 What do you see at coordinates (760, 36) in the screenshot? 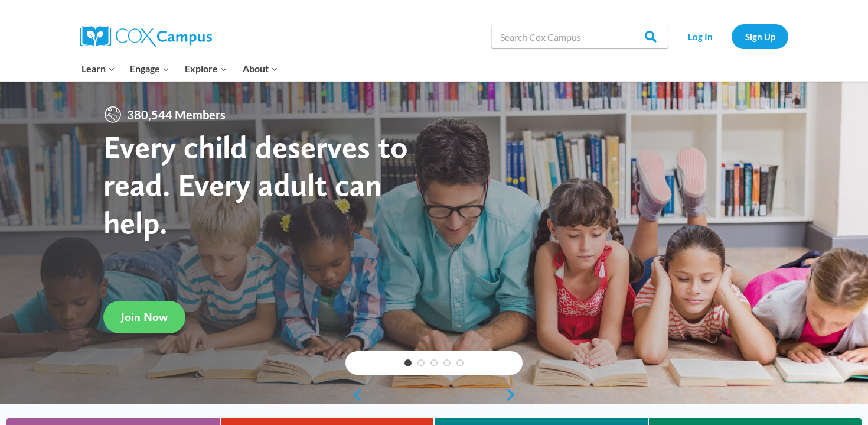
I see `a: Sign Up` at bounding box center [760, 36].